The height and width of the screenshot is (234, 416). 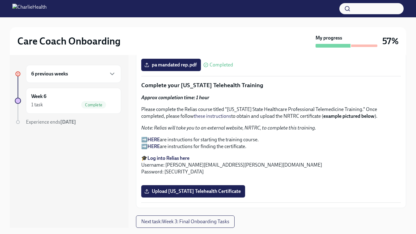 I want to click on p: ➡️ are instructions for starting the training course. ➡️ are instructions for finding the certifi..., so click(x=271, y=143).